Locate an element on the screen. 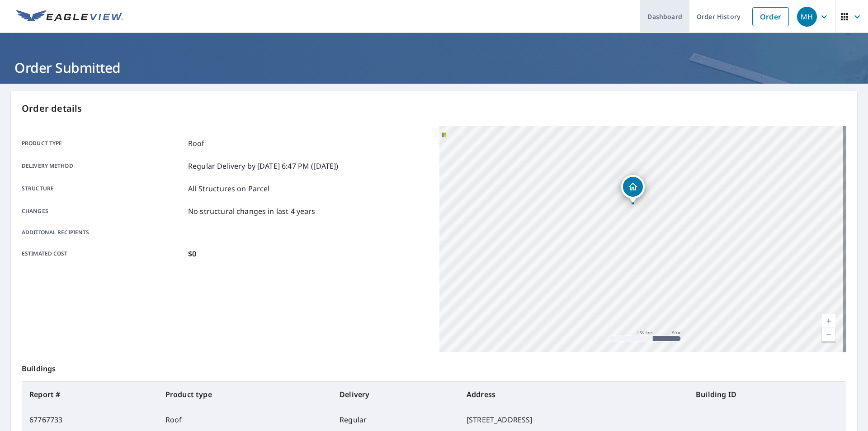  p: No structural changes in last 4 years is located at coordinates (251, 211).